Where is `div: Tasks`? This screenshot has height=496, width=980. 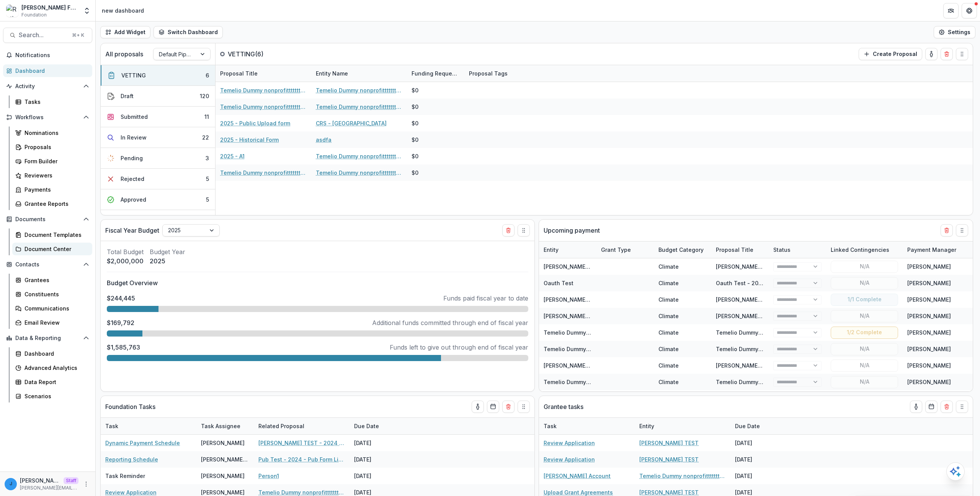
div: Tasks is located at coordinates (55, 102).